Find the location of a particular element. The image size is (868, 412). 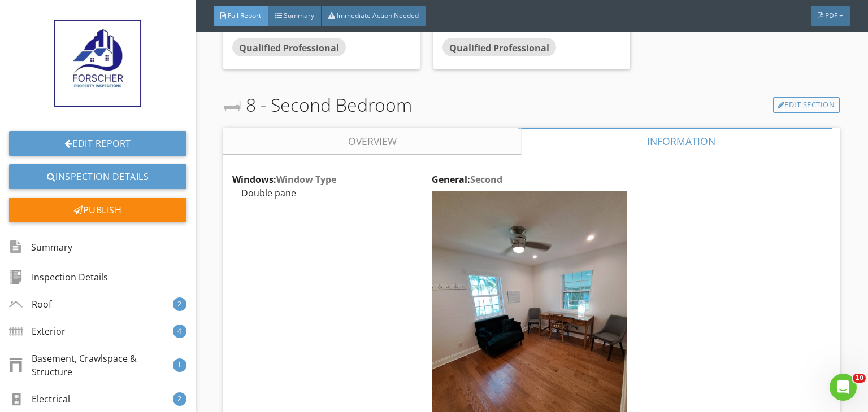

a: Edit Section is located at coordinates (806, 105).